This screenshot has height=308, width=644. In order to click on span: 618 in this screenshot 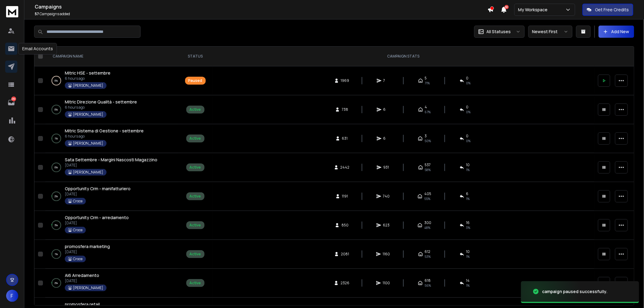, I will do `click(428, 281)`.